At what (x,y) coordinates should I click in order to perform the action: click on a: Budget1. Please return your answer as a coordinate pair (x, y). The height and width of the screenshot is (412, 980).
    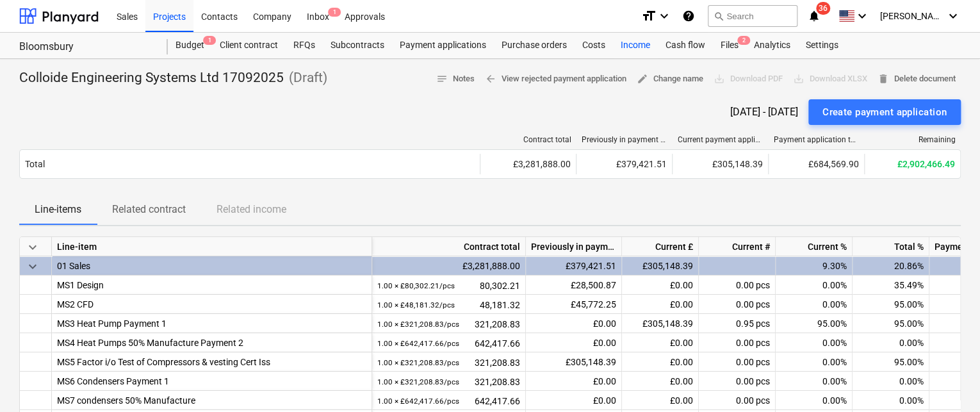
    Looking at the image, I should click on (190, 46).